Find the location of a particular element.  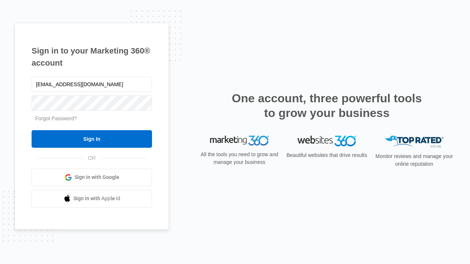

a: Forgot Password? is located at coordinates (56, 119).